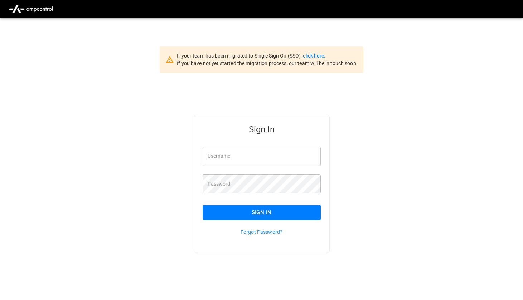  I want to click on h5: Sign In, so click(262, 130).